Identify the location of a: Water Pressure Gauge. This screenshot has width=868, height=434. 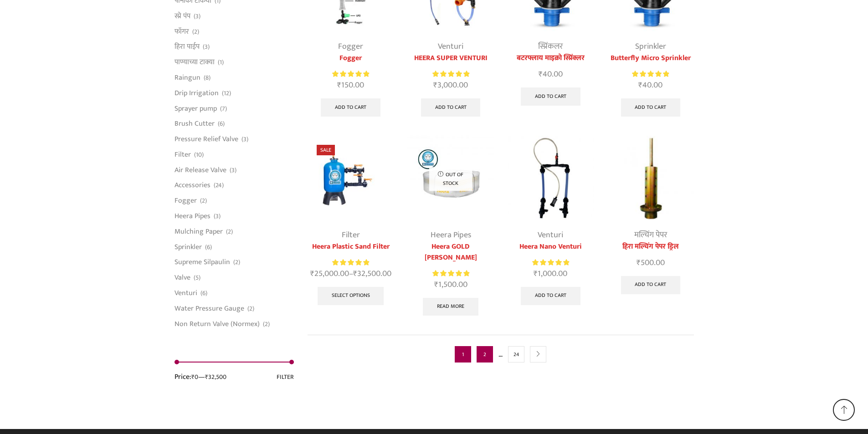
(209, 309).